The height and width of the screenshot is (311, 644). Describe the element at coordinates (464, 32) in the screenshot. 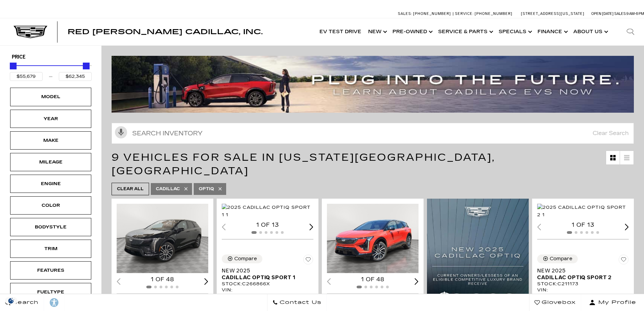

I see `a: Service & Parts` at that location.